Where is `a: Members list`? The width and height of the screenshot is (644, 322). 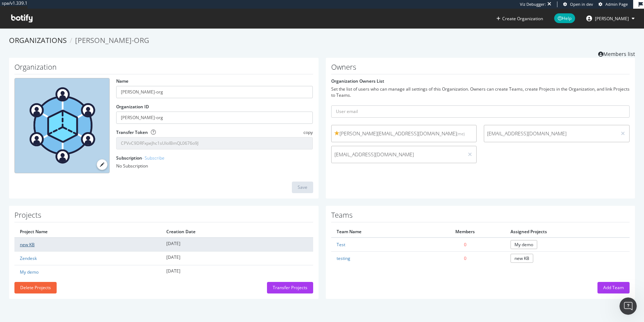 a: Members list is located at coordinates (617, 53).